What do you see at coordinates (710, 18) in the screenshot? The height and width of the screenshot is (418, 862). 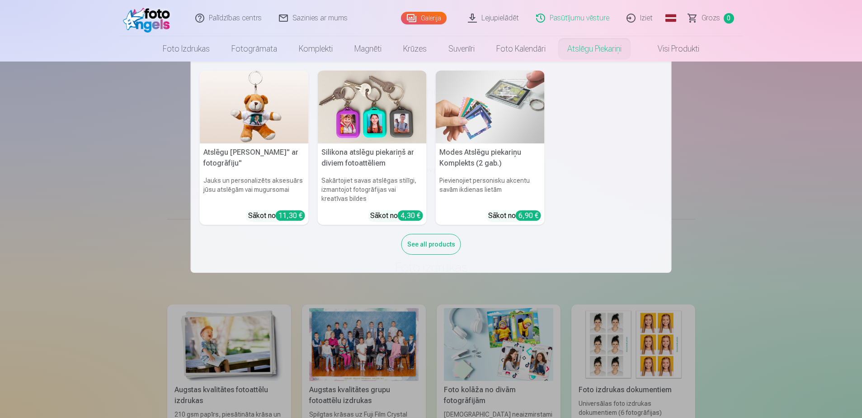 I see `span: Grozs` at bounding box center [710, 18].